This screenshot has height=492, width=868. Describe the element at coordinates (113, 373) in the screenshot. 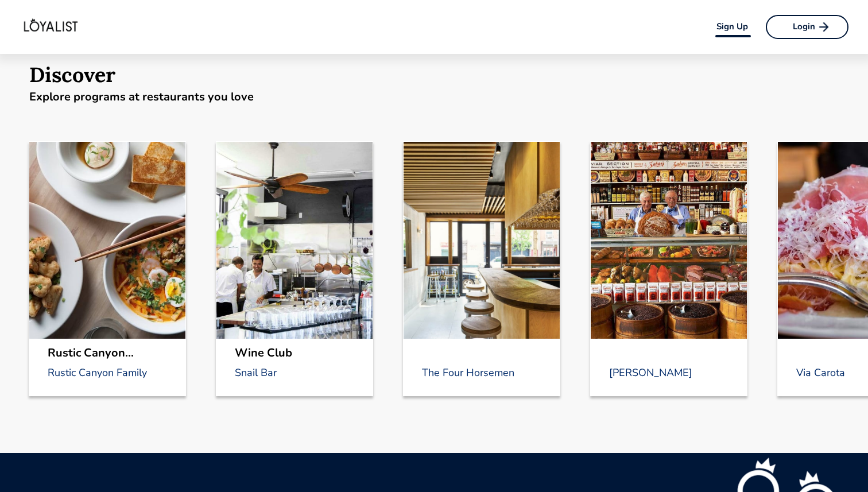

I see `div: Rustic Canyon Family` at that location.